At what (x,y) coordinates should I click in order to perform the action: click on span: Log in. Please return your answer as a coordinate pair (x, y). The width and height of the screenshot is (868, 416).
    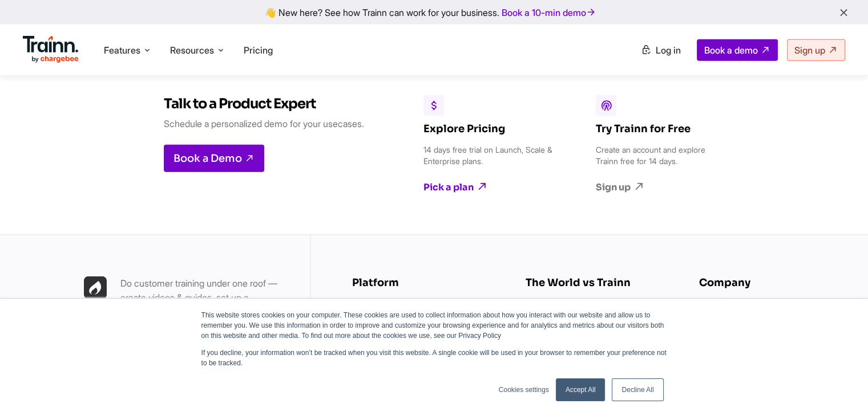
    Looking at the image, I should click on (668, 50).